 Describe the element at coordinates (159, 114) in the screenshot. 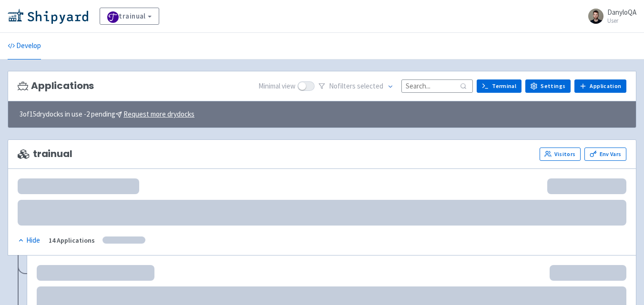

I see `u: Request more drydocks` at that location.